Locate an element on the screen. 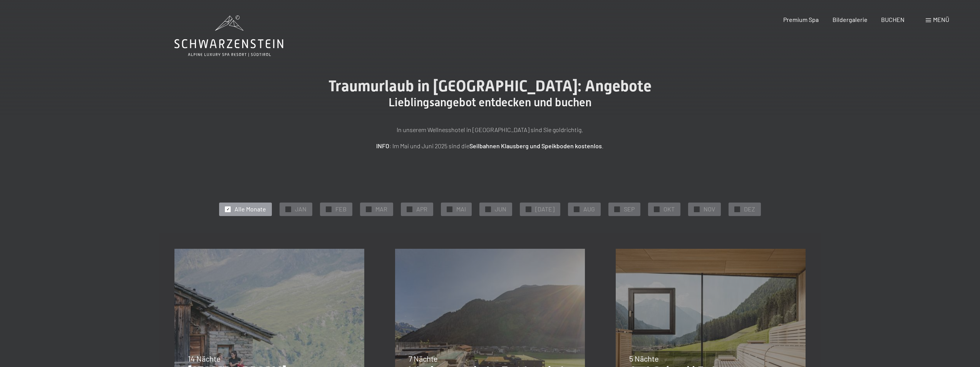 This screenshot has width=980, height=367. span: JAN is located at coordinates (301, 209).